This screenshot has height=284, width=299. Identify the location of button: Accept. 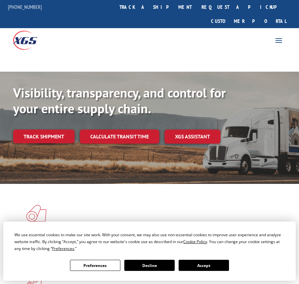
(204, 265).